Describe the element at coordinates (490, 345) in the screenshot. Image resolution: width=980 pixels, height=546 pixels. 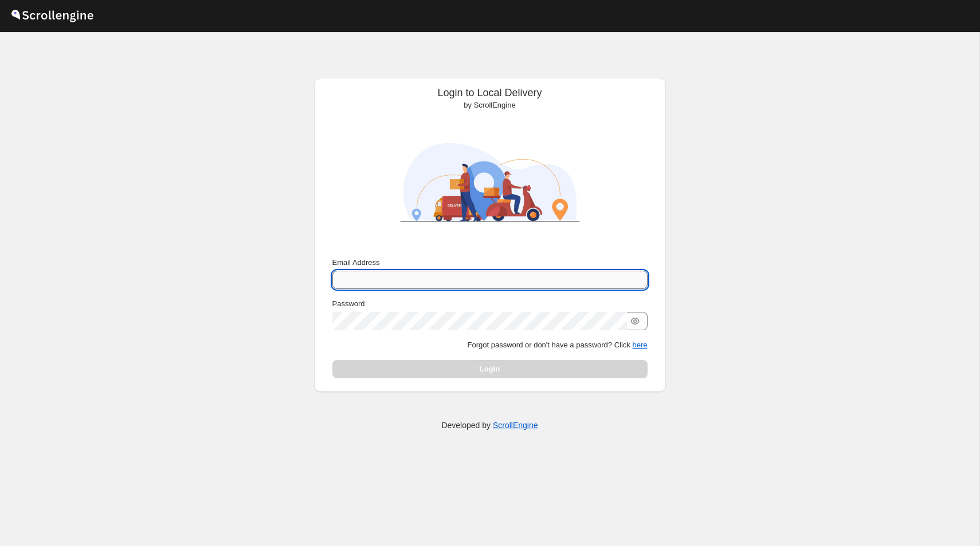
I see `p: Forgot password or don't have a password? Click` at that location.